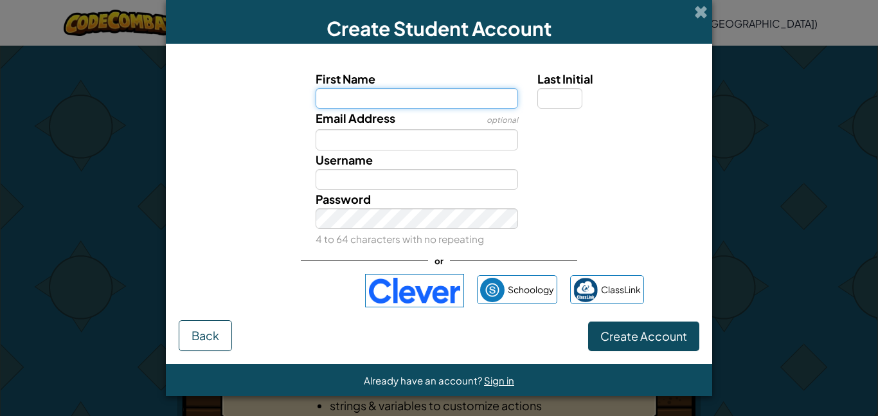 Image resolution: width=878 pixels, height=416 pixels. Describe the element at coordinates (356, 118) in the screenshot. I see `span: Email Address` at that location.